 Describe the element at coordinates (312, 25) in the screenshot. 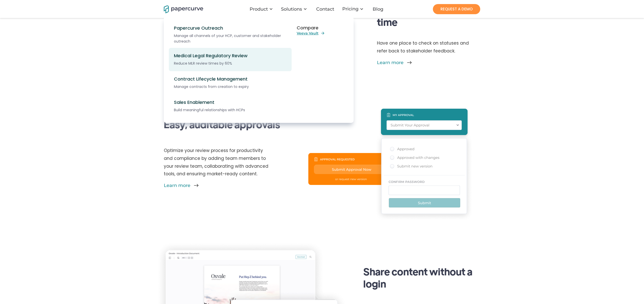

I see `div: Compare` at that location.